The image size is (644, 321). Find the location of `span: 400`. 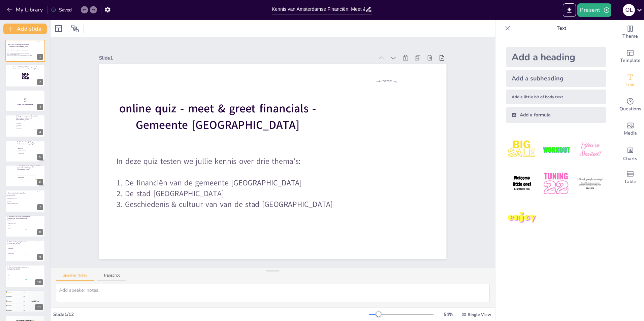

span: 400 is located at coordinates (24, 296).